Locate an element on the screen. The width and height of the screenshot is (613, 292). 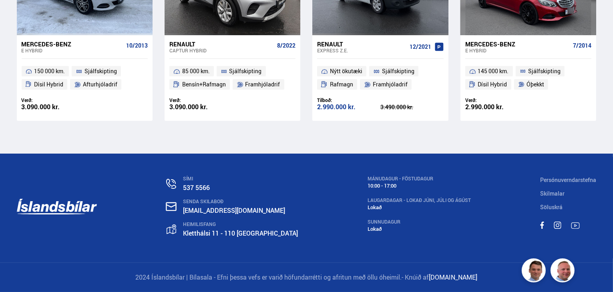
div: Captur HYBRID is located at coordinates (221, 50).